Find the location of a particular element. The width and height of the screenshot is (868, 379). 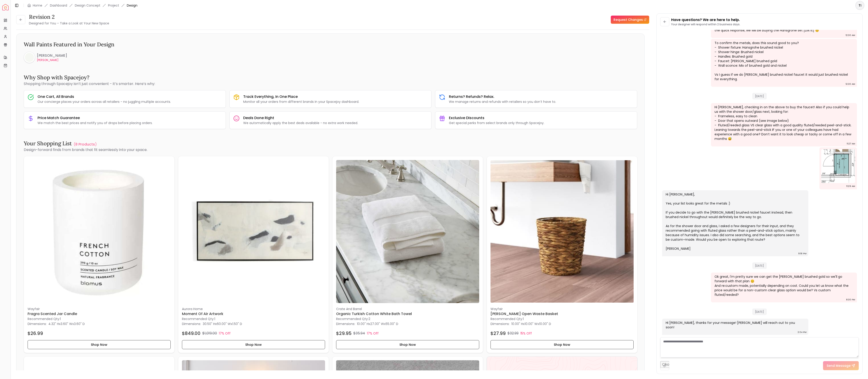

h4: $27.99 is located at coordinates (498, 333).